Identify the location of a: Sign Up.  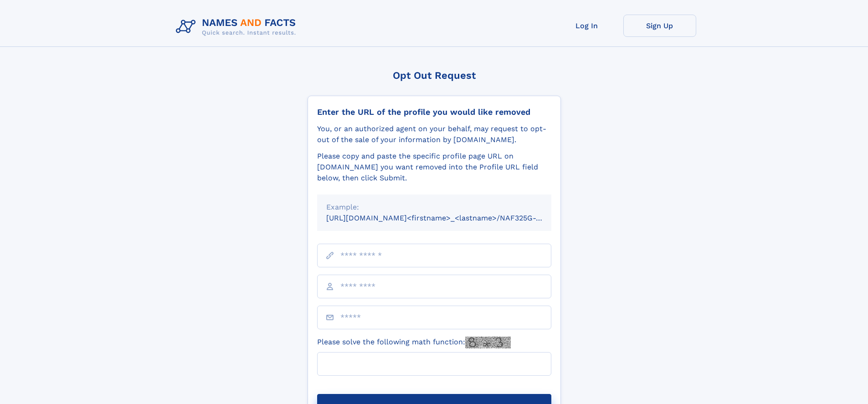
(659, 25).